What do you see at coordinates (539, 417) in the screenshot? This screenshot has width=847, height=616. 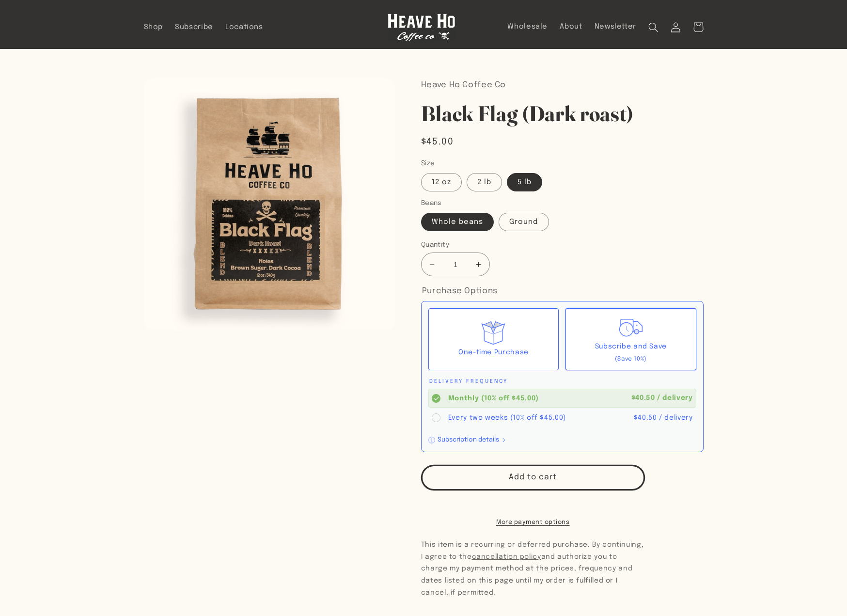 I see `div: Every two weeks (10% off $45.00)` at bounding box center [539, 417].